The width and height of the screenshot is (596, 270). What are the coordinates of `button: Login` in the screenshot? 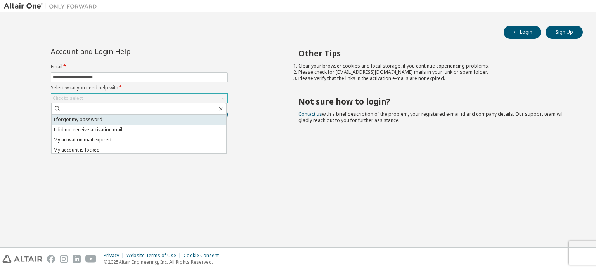 It's located at (523, 32).